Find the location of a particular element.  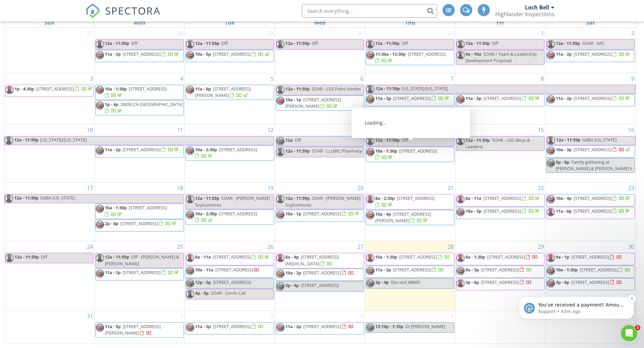

span: 2p - 8p is located at coordinates (112, 223).